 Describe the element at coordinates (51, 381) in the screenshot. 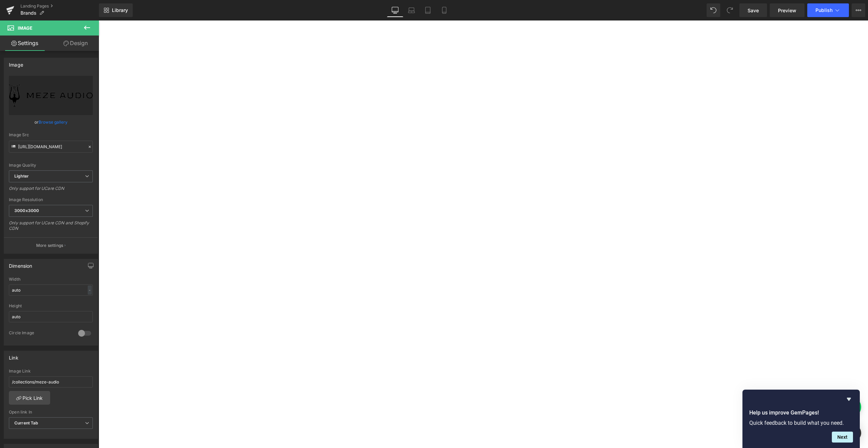

I see `input: https://your-shop.myshopify.com` at that location.